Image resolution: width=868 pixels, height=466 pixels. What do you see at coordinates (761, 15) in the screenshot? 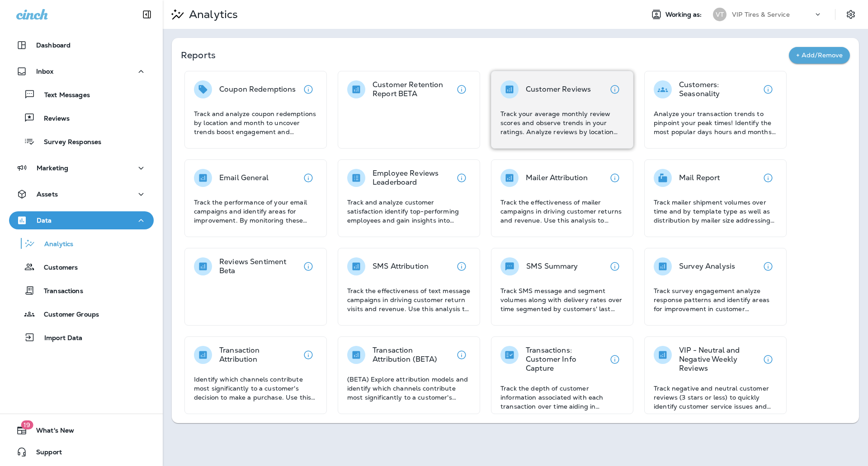
I see `p: VIP Tires & Service` at bounding box center [761, 15].